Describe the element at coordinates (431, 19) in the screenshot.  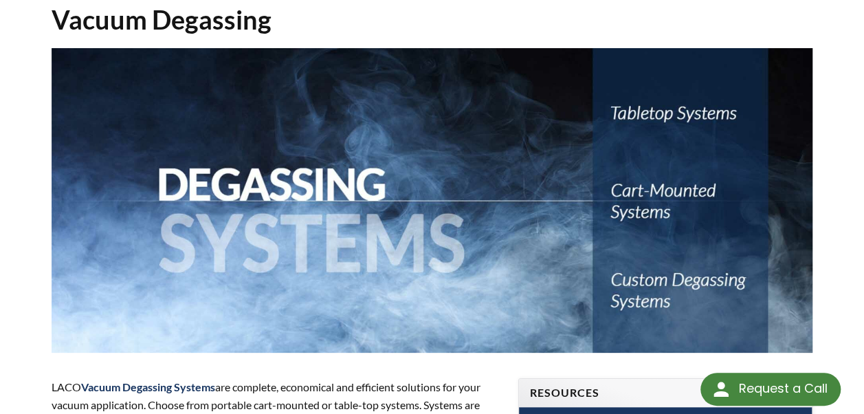
I see `h1: Vacuum Degassing` at that location.